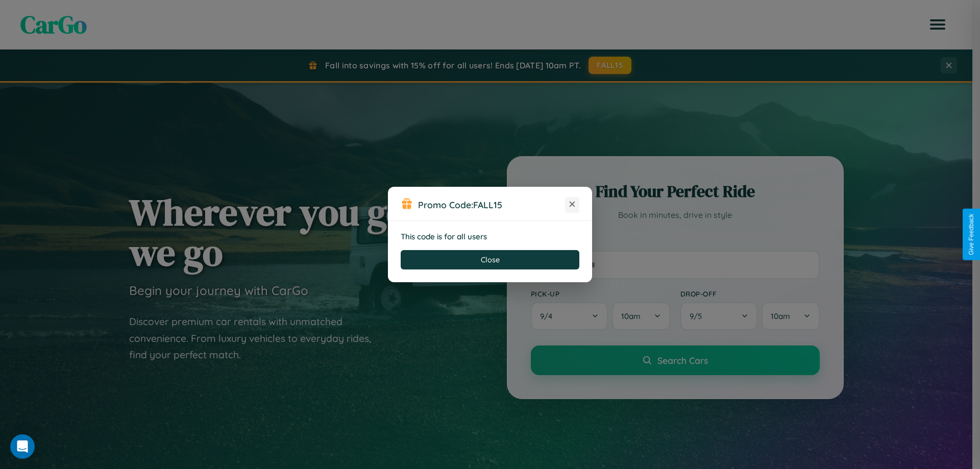 This screenshot has height=469, width=980. What do you see at coordinates (443, 237) in the screenshot?
I see `strong: This code is for all users` at bounding box center [443, 237].